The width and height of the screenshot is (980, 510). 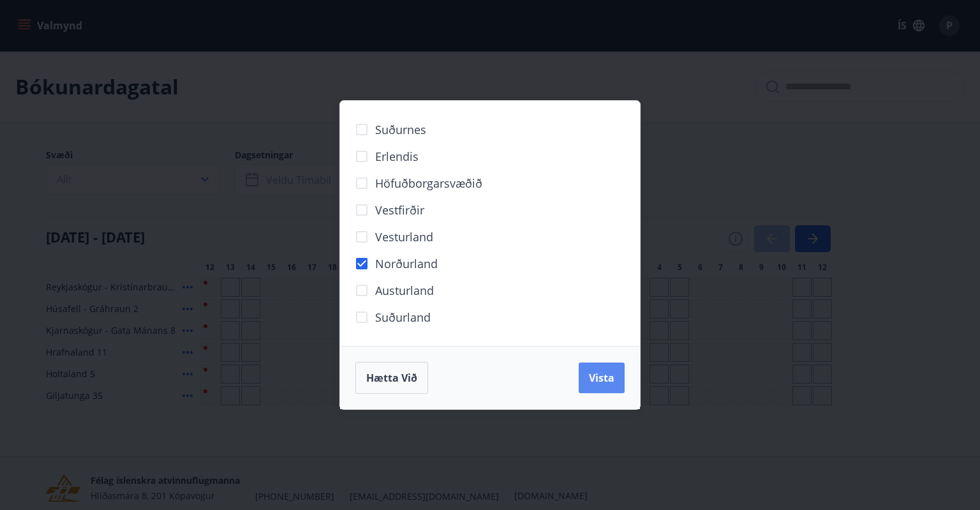 I want to click on span: Hætta við, so click(x=392, y=378).